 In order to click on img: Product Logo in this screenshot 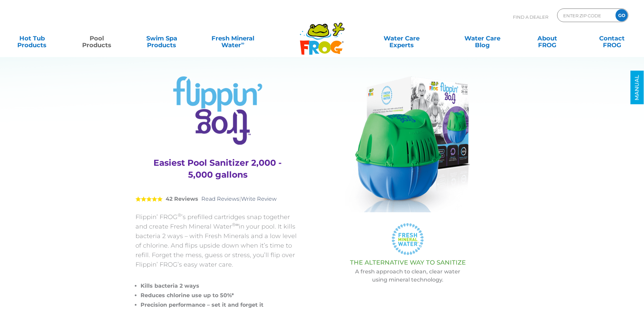, I will do `click(218, 111)`.